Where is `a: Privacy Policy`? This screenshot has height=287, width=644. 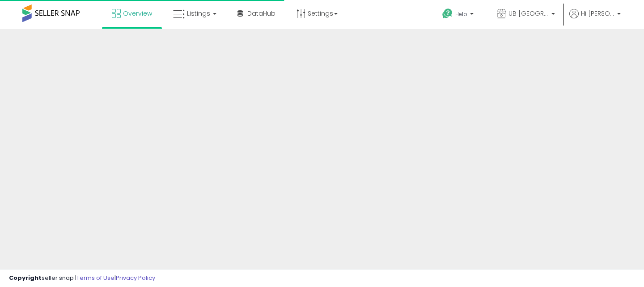
a: Privacy Policy is located at coordinates (135, 278).